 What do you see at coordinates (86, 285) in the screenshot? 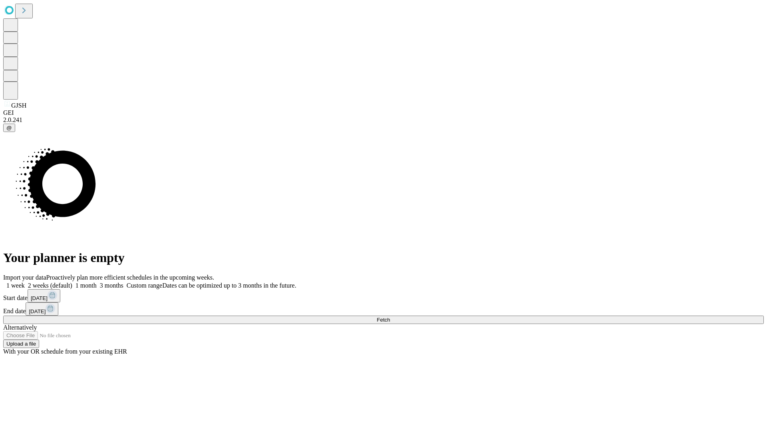
I see `span: 1 month` at bounding box center [86, 285].